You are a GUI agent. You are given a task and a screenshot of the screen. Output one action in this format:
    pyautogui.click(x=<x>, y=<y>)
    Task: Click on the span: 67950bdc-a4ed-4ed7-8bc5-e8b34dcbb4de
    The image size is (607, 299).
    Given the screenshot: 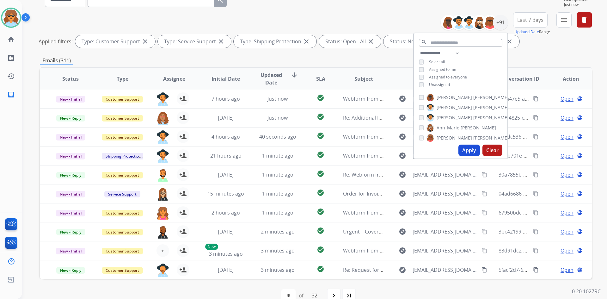 What is the action you would take?
    pyautogui.click(x=548, y=212)
    